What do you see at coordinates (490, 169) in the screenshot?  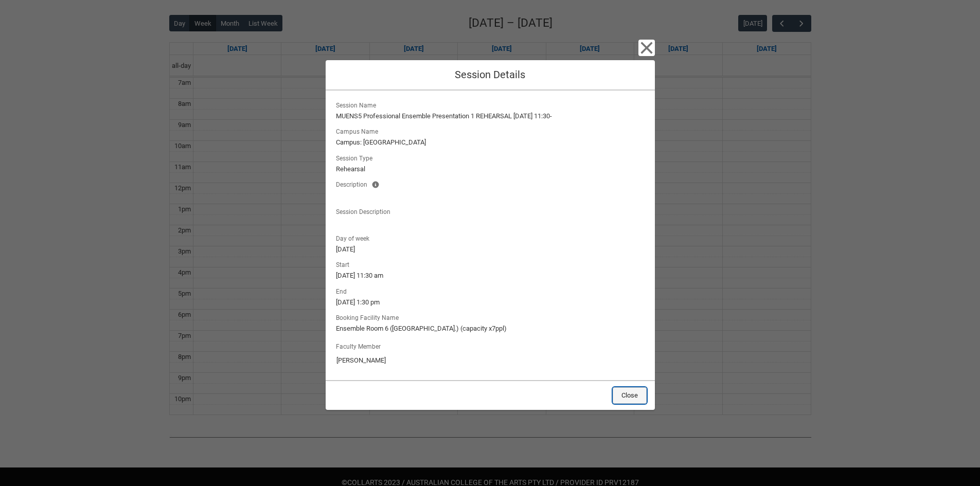 I see `lightning-formatted-text: Rehearsal` at bounding box center [490, 169].